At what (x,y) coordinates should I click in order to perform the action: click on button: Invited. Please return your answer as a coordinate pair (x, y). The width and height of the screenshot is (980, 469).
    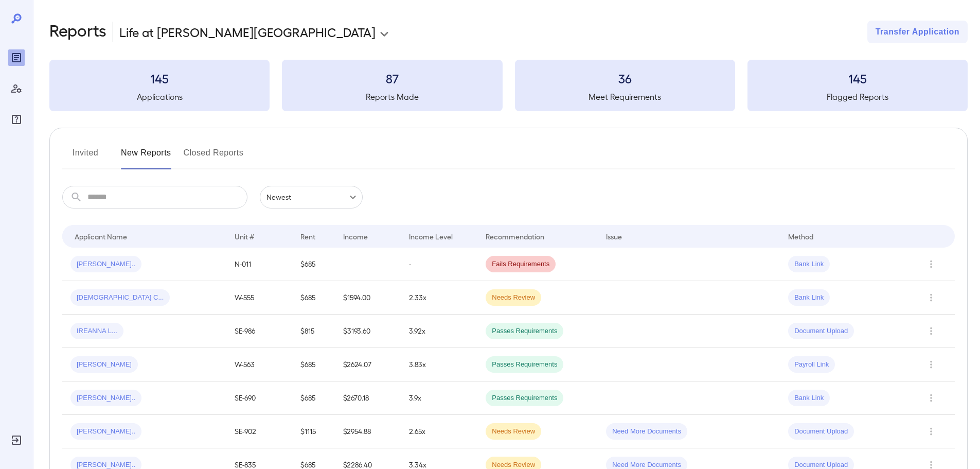
    Looking at the image, I should click on (86, 157).